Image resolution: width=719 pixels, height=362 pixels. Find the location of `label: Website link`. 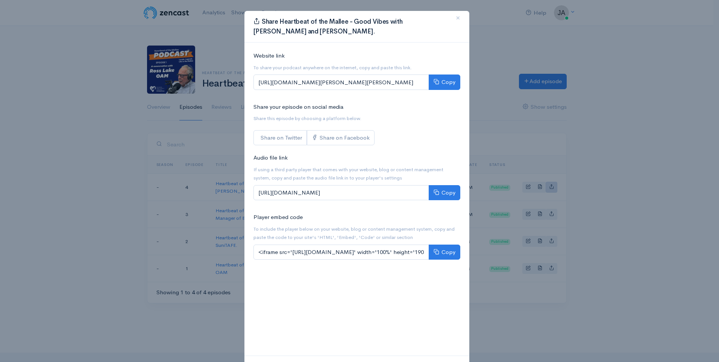

label: Website link is located at coordinates (269, 56).